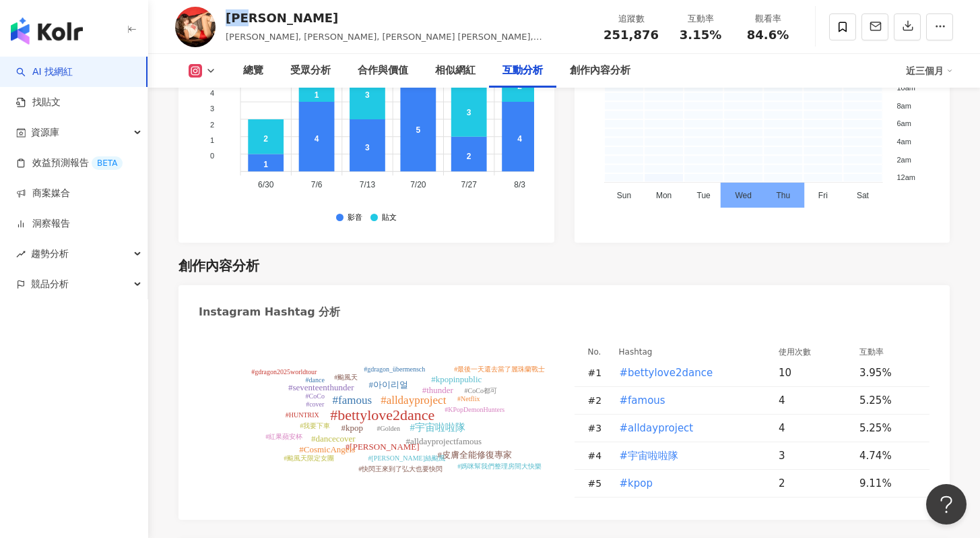 The image size is (980, 538). Describe the element at coordinates (888, 400) in the screenshot. I see `div: 5.25%` at that location.